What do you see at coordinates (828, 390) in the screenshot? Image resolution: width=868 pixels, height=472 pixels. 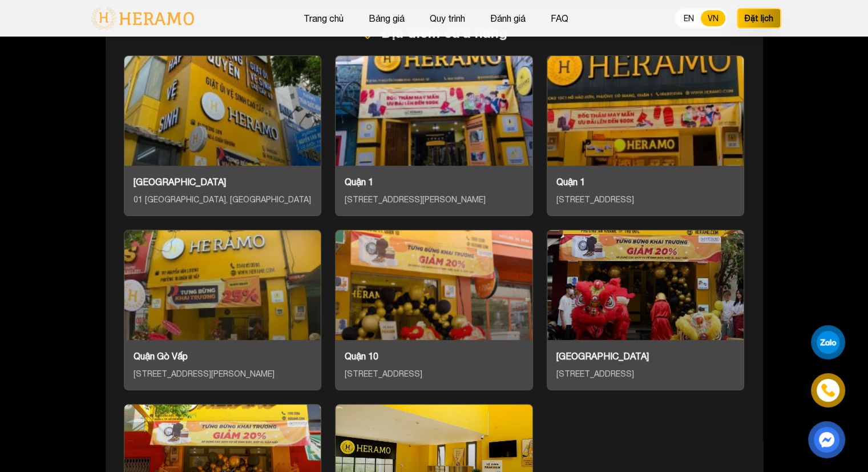 I see `img: phone-icon` at bounding box center [828, 390].